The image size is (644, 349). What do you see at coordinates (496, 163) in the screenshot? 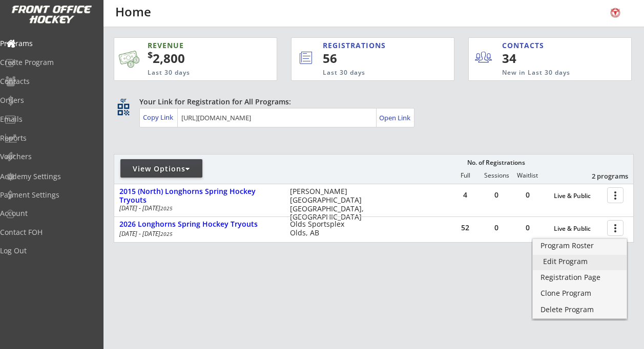
I see `div: No. of Registrations` at bounding box center [496, 163].